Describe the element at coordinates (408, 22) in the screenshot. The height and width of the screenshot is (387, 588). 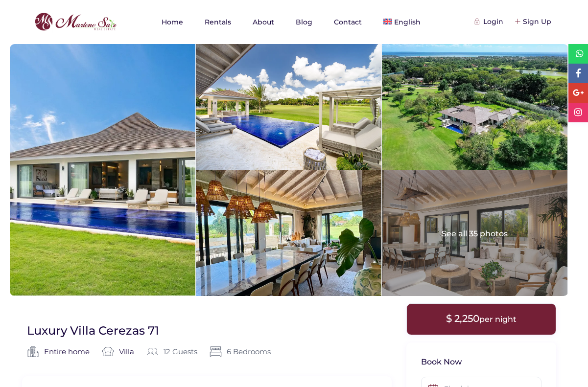
I see `span: English` at that location.